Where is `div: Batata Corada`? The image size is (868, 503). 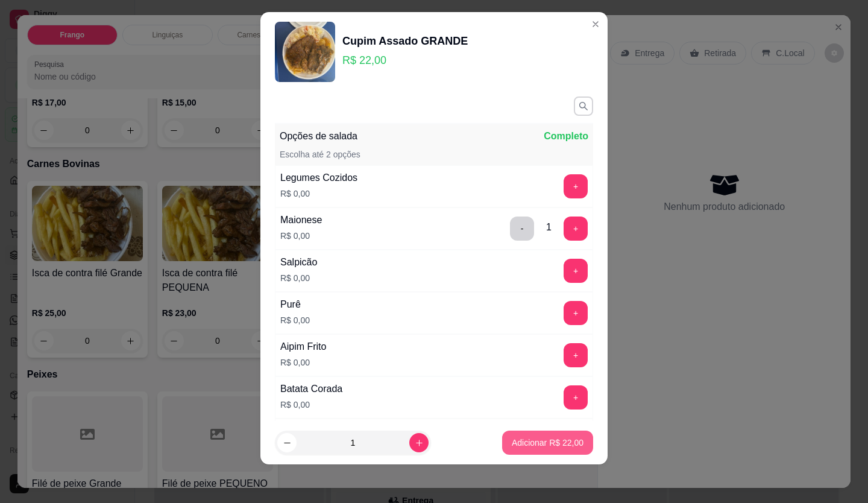
div: Batata Corada is located at coordinates (311, 389).